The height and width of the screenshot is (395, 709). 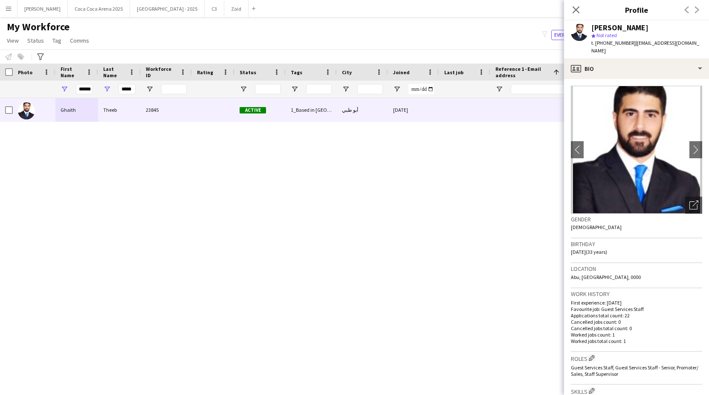 I want to click on app-action-btn: Advanced filters, so click(x=41, y=57).